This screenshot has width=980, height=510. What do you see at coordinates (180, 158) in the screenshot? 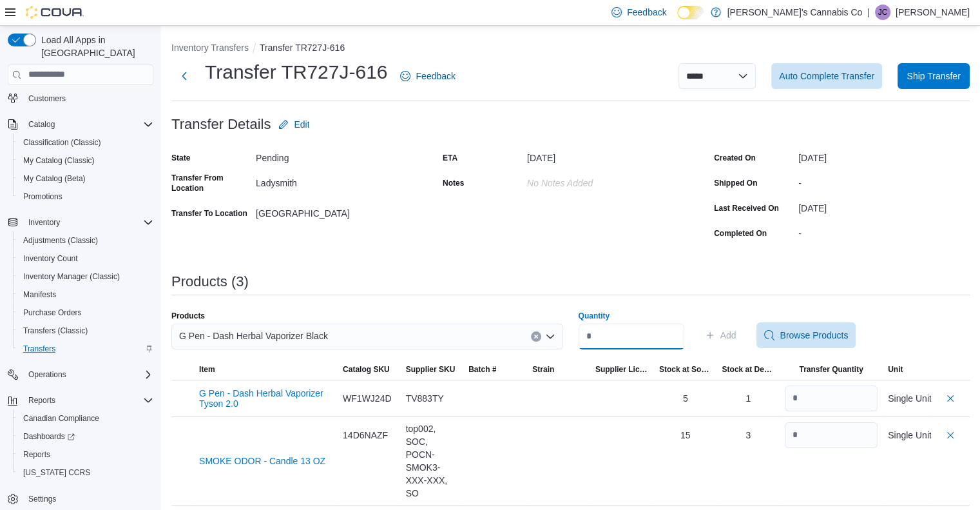
I see `label: State` at bounding box center [180, 158].